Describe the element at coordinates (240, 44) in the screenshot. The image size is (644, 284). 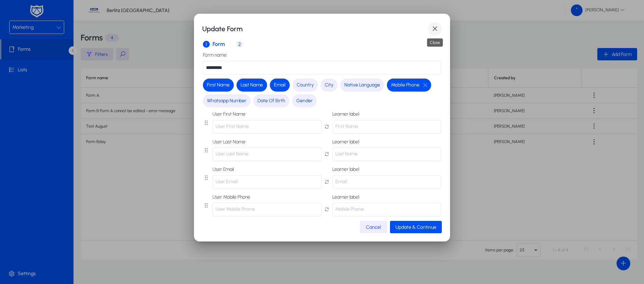
I see `span: 2` at that location.